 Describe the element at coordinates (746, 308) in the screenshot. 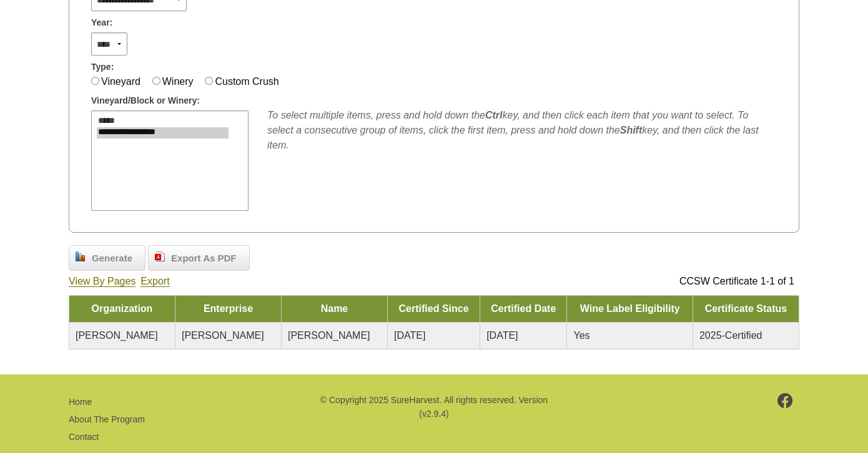

I see `td: Certificate Status` at that location.